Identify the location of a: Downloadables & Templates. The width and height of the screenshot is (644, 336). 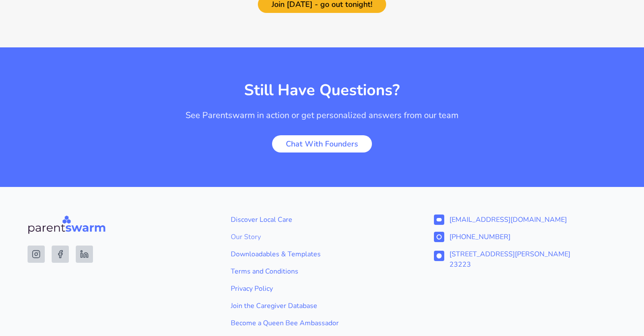
(322, 254).